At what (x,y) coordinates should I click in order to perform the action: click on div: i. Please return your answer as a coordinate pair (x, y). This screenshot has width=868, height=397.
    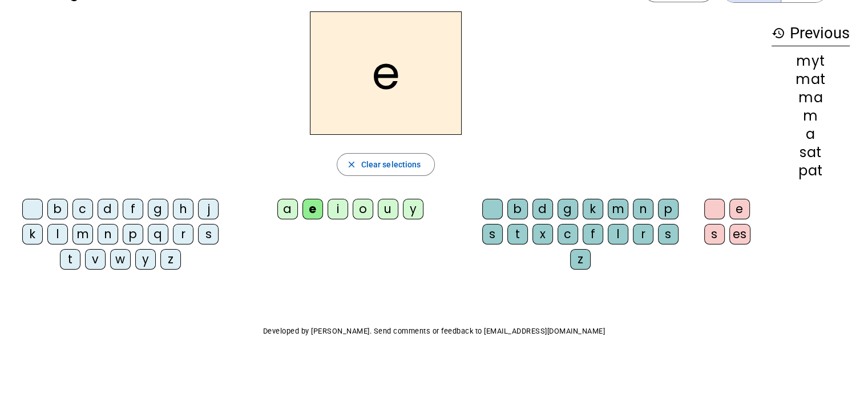
    Looking at the image, I should click on (338, 209).